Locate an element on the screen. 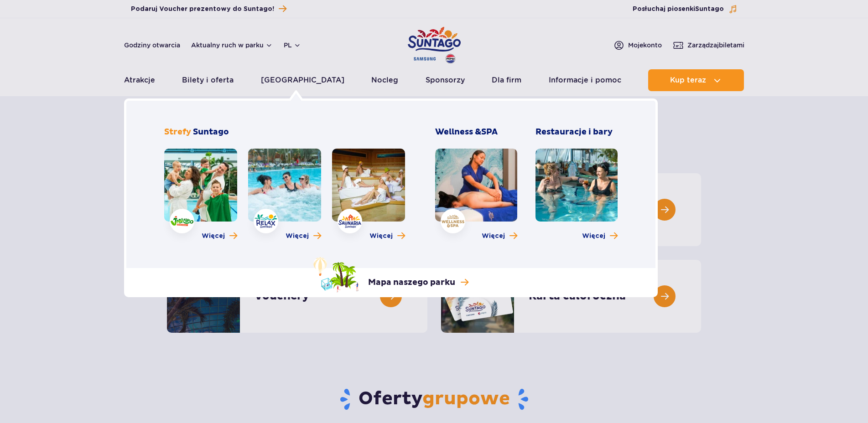 The width and height of the screenshot is (868, 423). a: Mapa naszego parku is located at coordinates (391, 274).